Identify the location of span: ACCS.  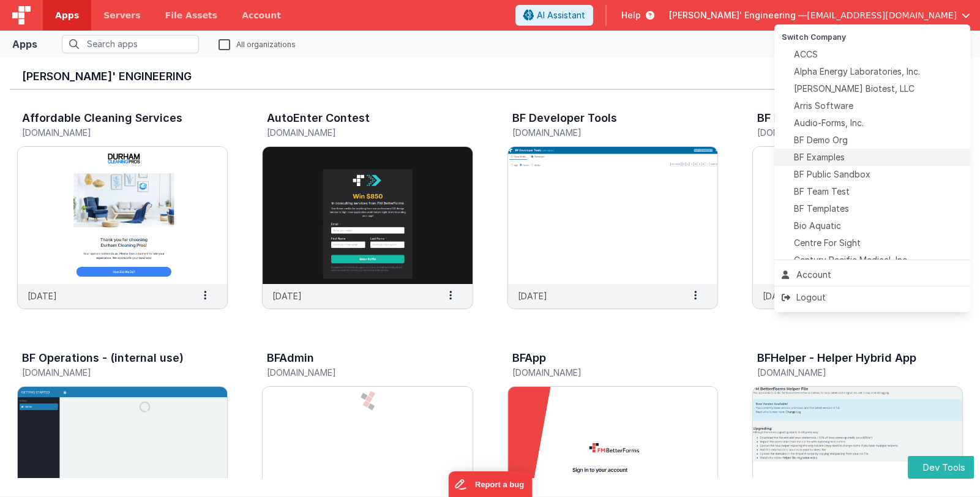
(806, 54).